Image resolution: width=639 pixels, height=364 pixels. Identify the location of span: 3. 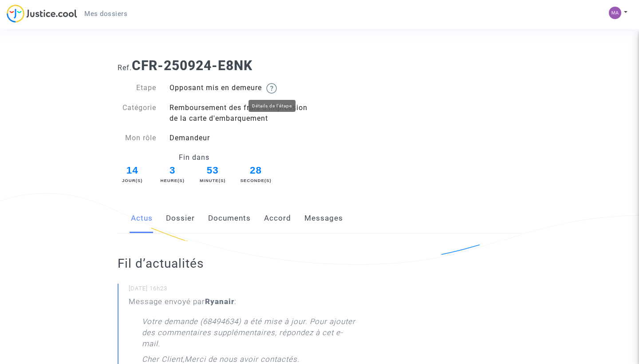
(173, 170).